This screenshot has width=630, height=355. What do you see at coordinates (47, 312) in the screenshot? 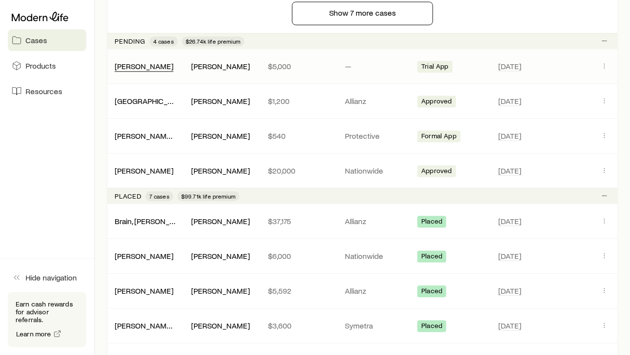
I see `p: Earn cash rewards for advisor referrals.` at bounding box center [47, 312].